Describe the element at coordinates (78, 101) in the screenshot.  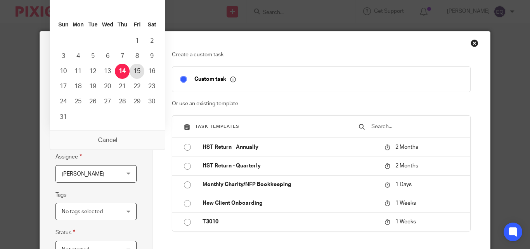
I see `button: 25` at that location.